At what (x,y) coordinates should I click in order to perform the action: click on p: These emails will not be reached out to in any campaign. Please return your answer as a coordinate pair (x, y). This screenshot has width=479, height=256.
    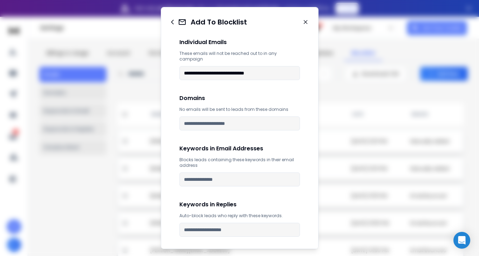
    Looking at the image, I should click on (240, 56).